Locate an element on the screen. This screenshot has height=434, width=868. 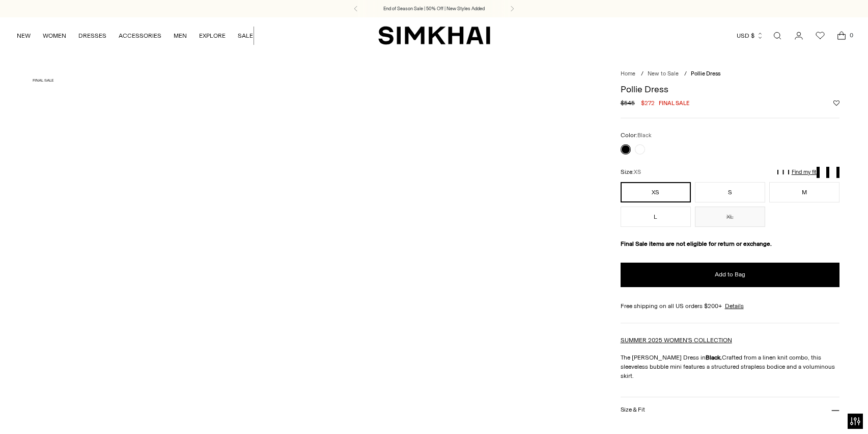
span: Black is located at coordinates (644, 135).